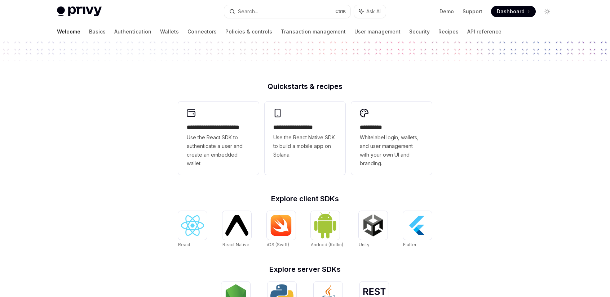 The height and width of the screenshot is (297, 610). What do you see at coordinates (281, 230) in the screenshot?
I see `a: iOS (Swift)iOS (Swift)` at bounding box center [281, 230].